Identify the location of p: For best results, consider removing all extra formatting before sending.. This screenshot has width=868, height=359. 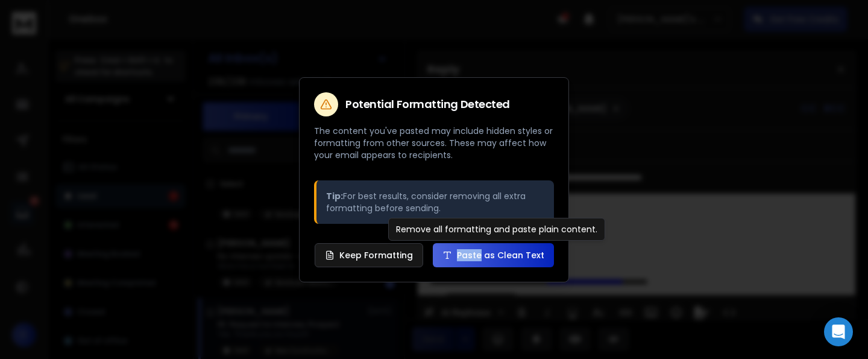
(436, 202).